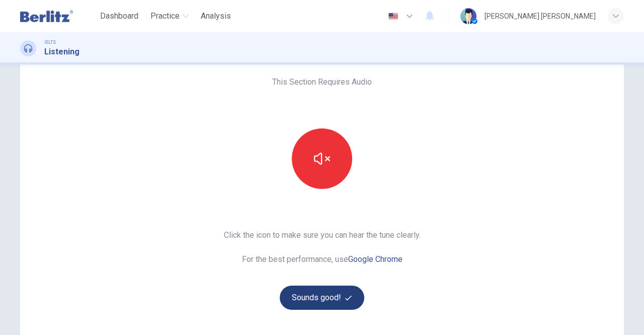  What do you see at coordinates (169, 16) in the screenshot?
I see `button: Practice` at bounding box center [169, 16].